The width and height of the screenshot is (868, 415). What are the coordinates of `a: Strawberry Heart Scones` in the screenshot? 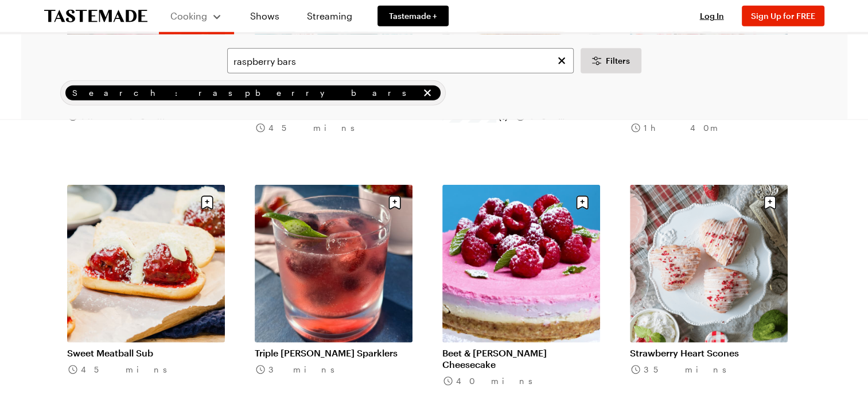 It's located at (708, 353).